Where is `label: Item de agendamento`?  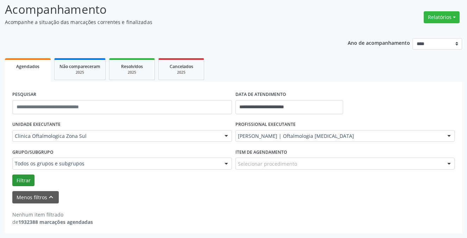 label: Item de agendamento is located at coordinates (261, 152).